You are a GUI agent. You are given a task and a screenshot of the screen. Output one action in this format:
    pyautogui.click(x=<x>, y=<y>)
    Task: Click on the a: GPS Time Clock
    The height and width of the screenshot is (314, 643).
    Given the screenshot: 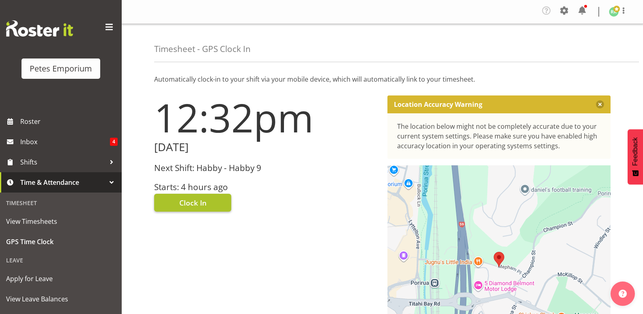 What is the action you would take?
    pyautogui.click(x=61, y=242)
    